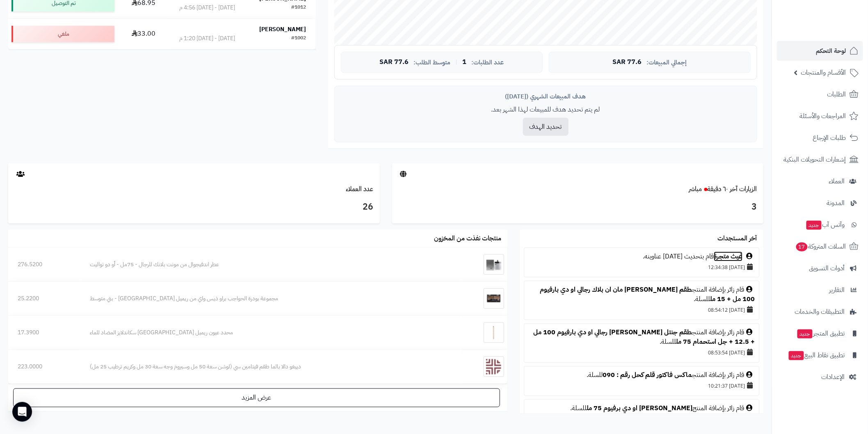 This screenshot has width=868, height=434. I want to click on button: تحديد الهدف, so click(545, 127).